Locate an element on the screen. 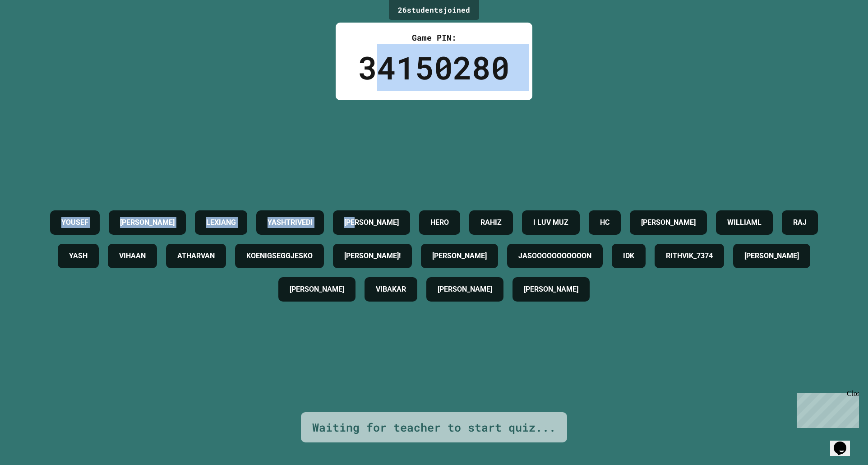 The height and width of the screenshot is (465, 868). h4: I LUV MUZ is located at coordinates (551, 223).